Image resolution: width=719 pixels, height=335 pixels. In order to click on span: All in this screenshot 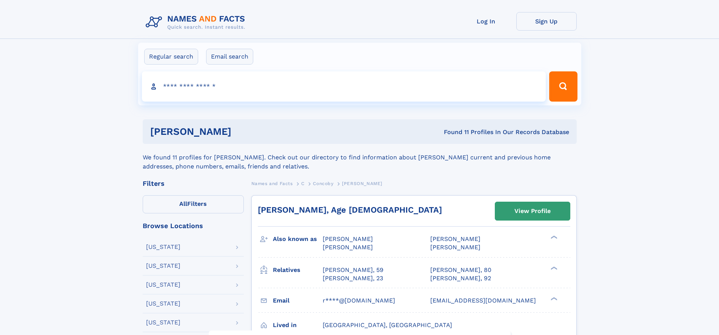, I will do `click(183, 204)`.